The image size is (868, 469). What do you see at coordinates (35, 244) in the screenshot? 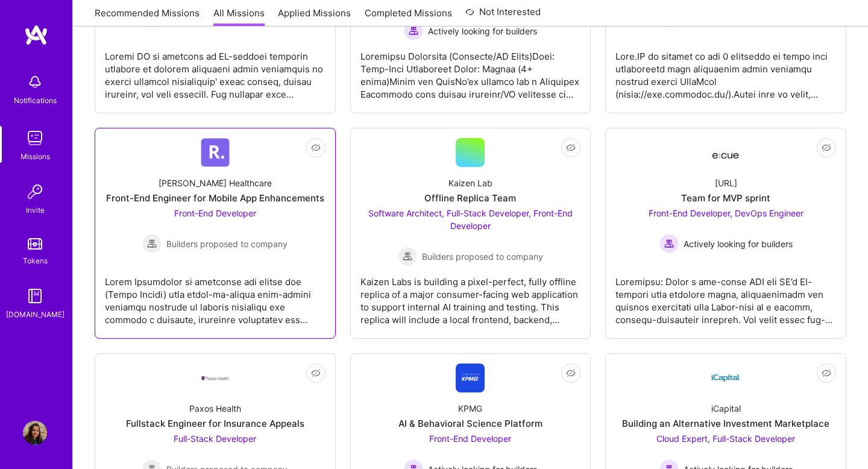
I see `img: tokens` at bounding box center [35, 244].